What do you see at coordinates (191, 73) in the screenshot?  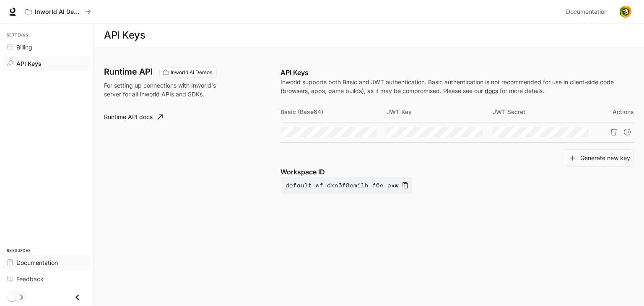 I see `span: Inworld AI Demos` at bounding box center [191, 73].